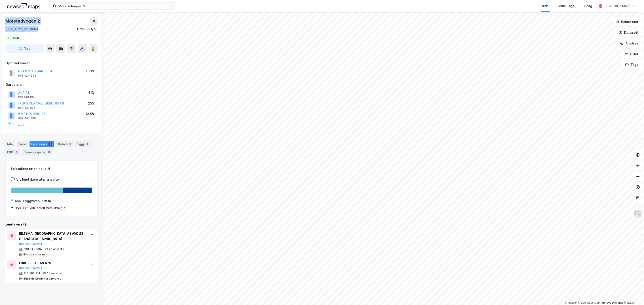 The width and height of the screenshot is (644, 305). I want to click on div: Vis leietakere uten ansatte, so click(38, 179).